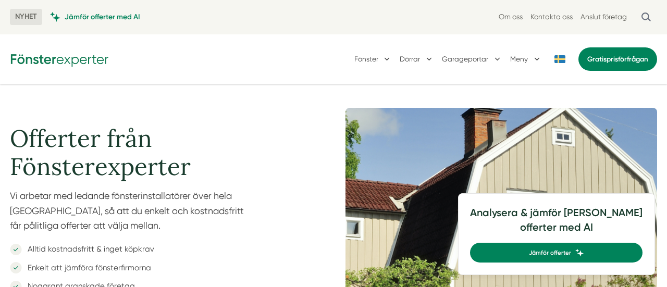 This screenshot has width=667, height=287. Describe the element at coordinates (511, 17) in the screenshot. I see `a: Om oss` at that location.